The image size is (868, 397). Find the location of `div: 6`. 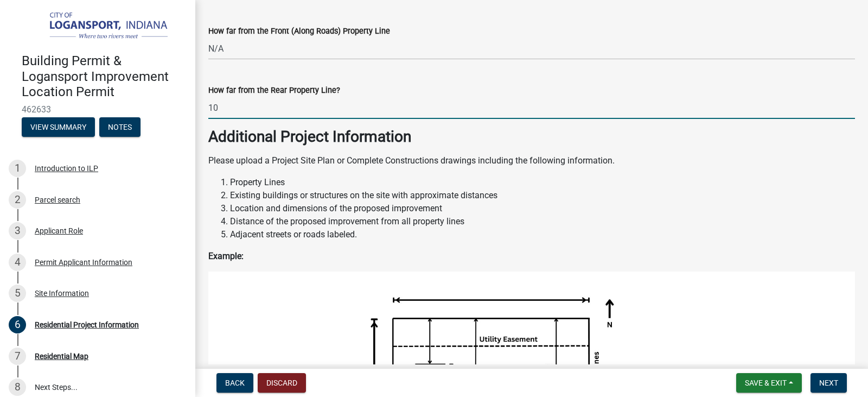

div: 6 is located at coordinates (18, 324).